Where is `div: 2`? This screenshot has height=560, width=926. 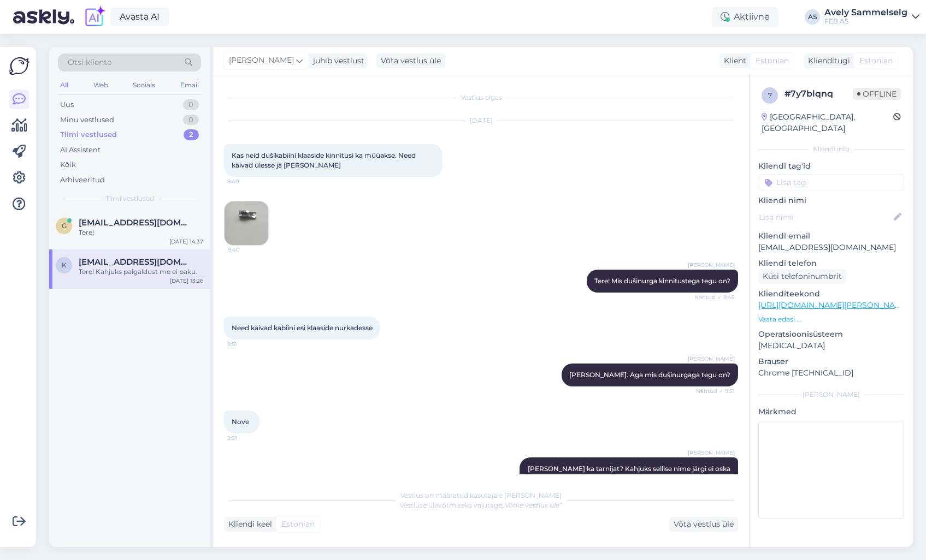 div: 2 is located at coordinates (192, 135).